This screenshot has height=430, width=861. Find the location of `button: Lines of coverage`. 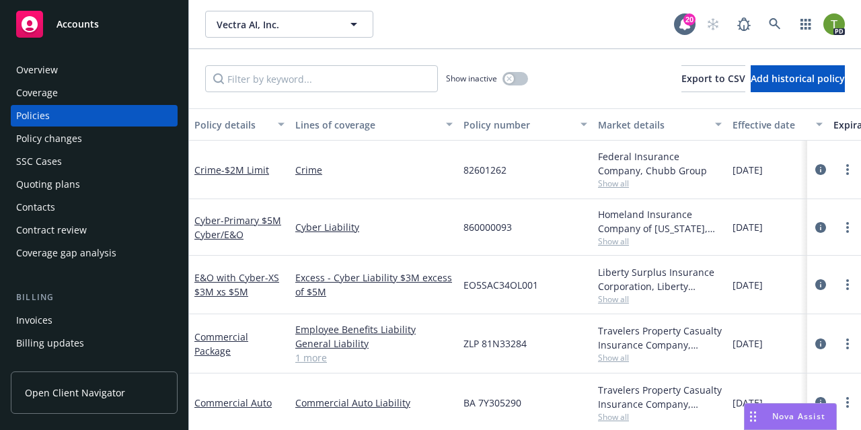

button: Lines of coverage is located at coordinates (374, 124).